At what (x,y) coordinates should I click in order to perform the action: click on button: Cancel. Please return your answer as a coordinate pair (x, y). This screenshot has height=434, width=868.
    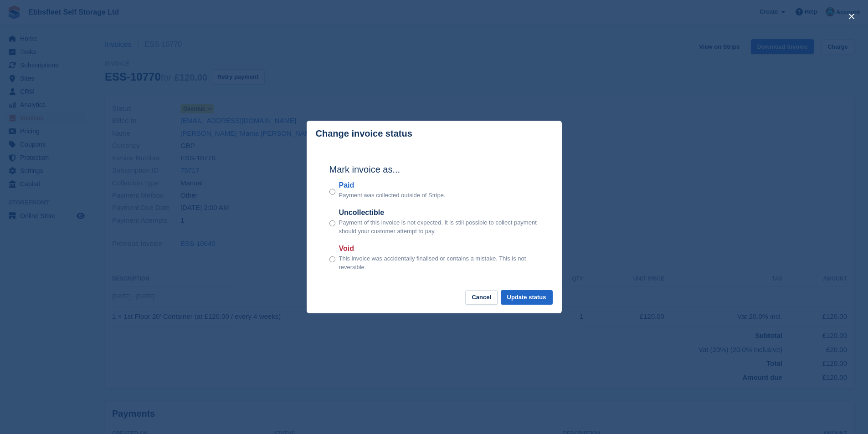
    Looking at the image, I should click on (481, 298).